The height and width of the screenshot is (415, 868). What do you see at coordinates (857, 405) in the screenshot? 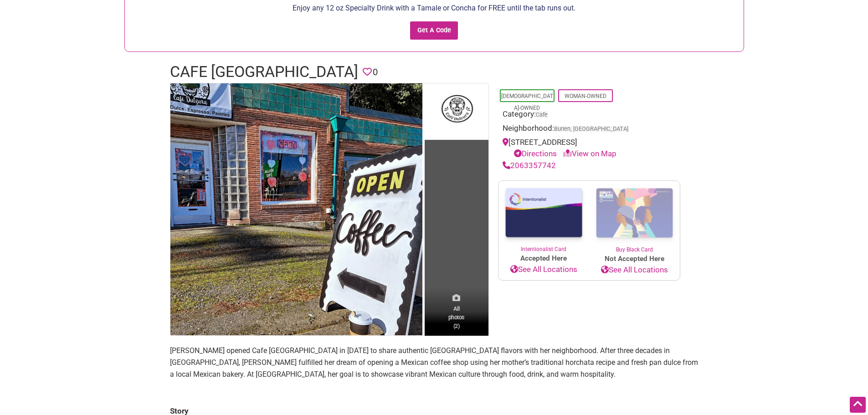
I see `div: Scroll Back to Top` at bounding box center [857, 405].